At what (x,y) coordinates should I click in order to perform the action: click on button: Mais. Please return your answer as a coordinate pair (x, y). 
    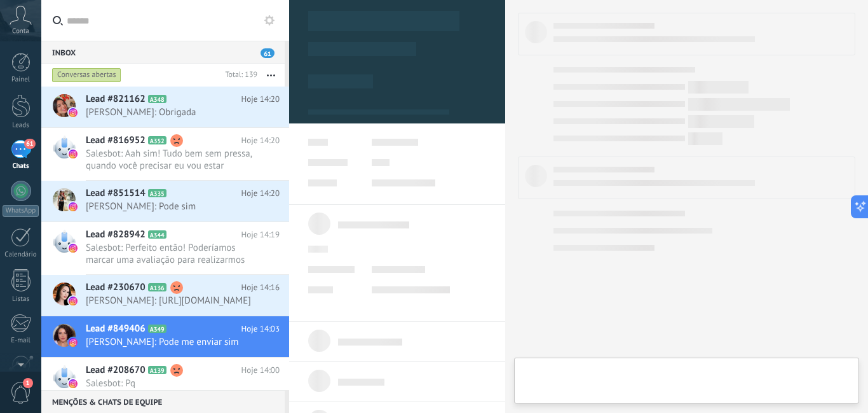
    Looking at the image, I should click on (271, 75).